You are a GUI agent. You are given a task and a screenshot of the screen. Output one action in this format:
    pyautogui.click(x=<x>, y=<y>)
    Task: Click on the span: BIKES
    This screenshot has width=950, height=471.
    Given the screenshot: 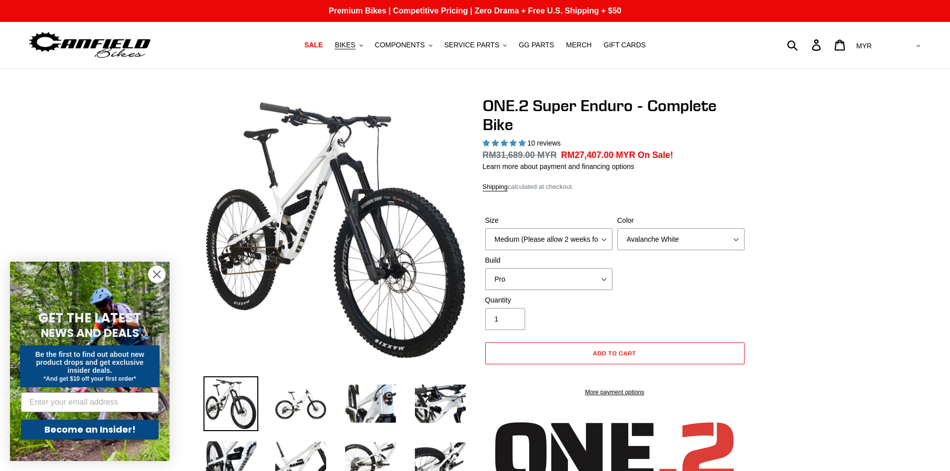 What is the action you would take?
    pyautogui.click(x=345, y=45)
    